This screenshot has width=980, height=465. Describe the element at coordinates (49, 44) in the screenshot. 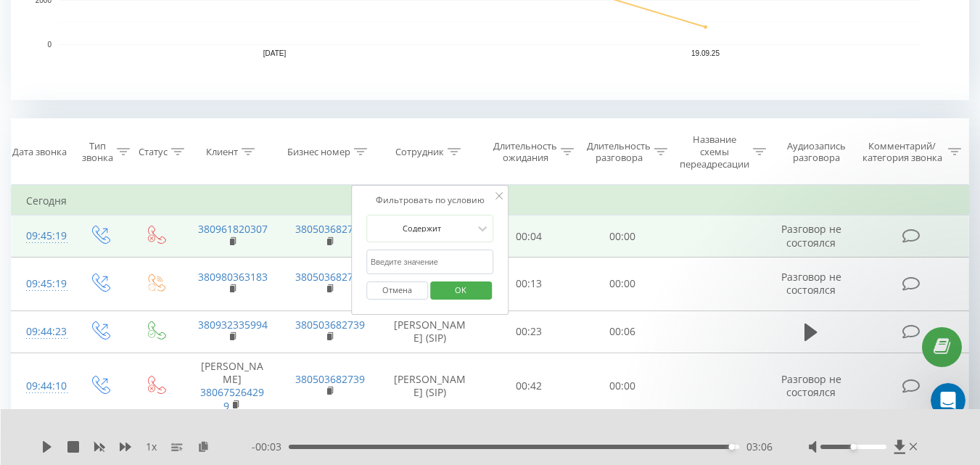

I see `text: 0` at that location.